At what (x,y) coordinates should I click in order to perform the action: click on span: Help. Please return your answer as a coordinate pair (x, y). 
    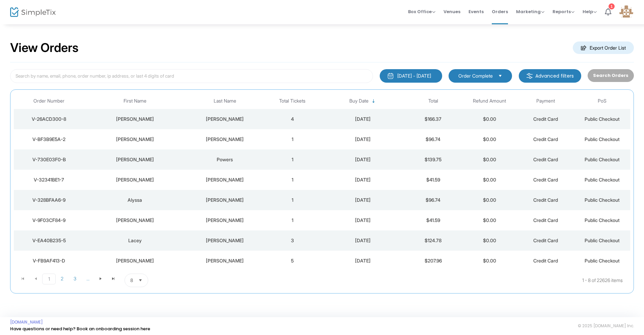
    Looking at the image, I should click on (590, 12).